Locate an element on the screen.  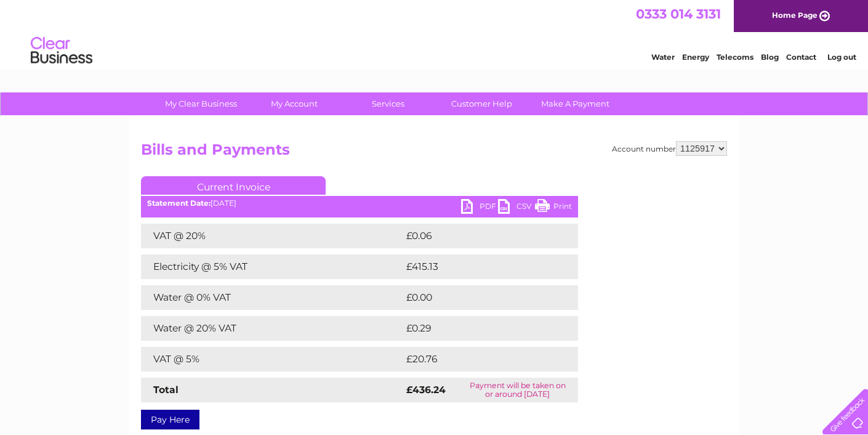
td: £20.76 is located at coordinates (478, 359).